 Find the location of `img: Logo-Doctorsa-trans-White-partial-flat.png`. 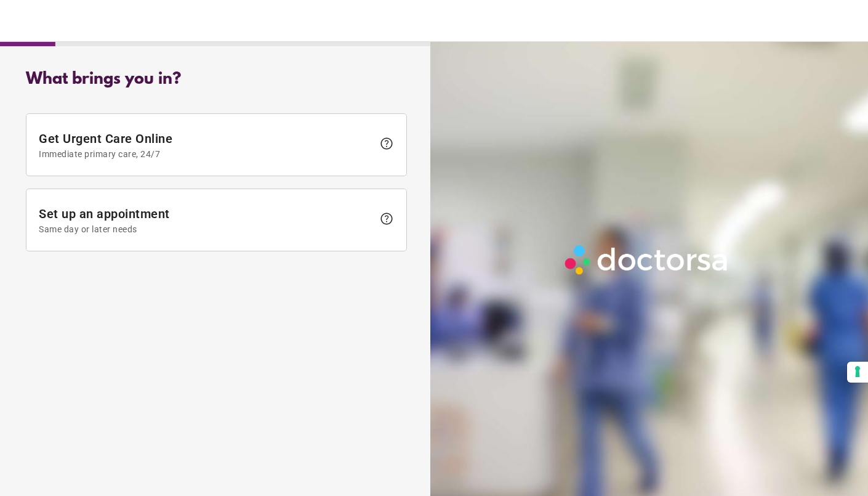

img: Logo-Doctorsa-trans-White-partial-flat.png is located at coordinates (647, 260).